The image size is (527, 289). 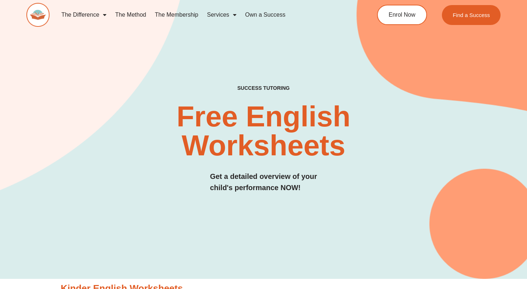 What do you see at coordinates (471, 15) in the screenshot?
I see `a: Find a Success` at bounding box center [471, 15].